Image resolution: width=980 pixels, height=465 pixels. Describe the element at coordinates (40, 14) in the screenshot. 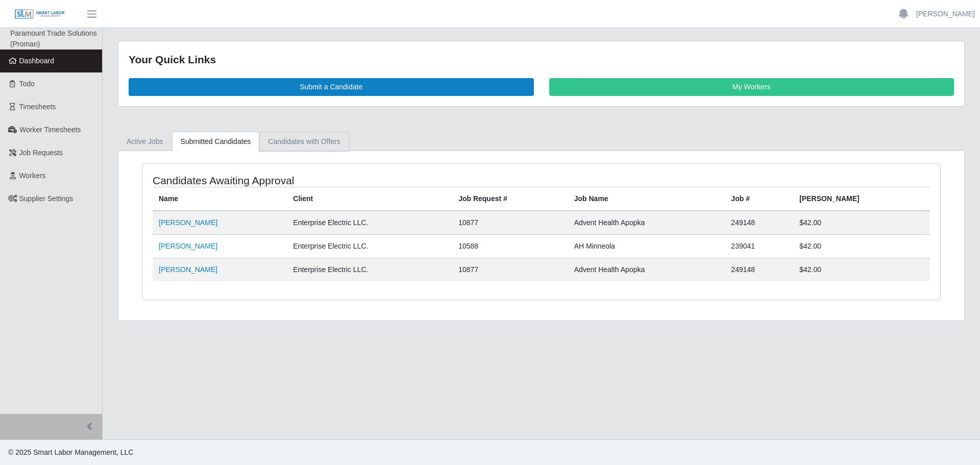

I see `img: SLM Logo` at that location.